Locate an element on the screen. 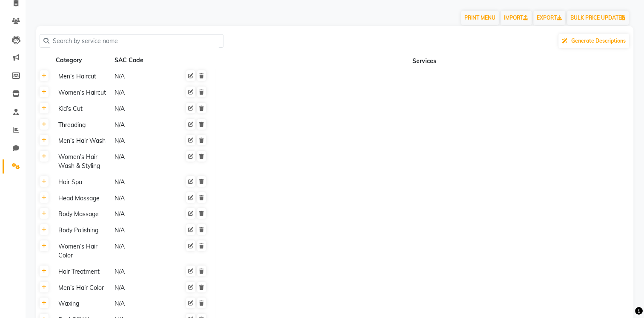 This screenshot has height=318, width=644. div: Head Massage is located at coordinates (82, 198).